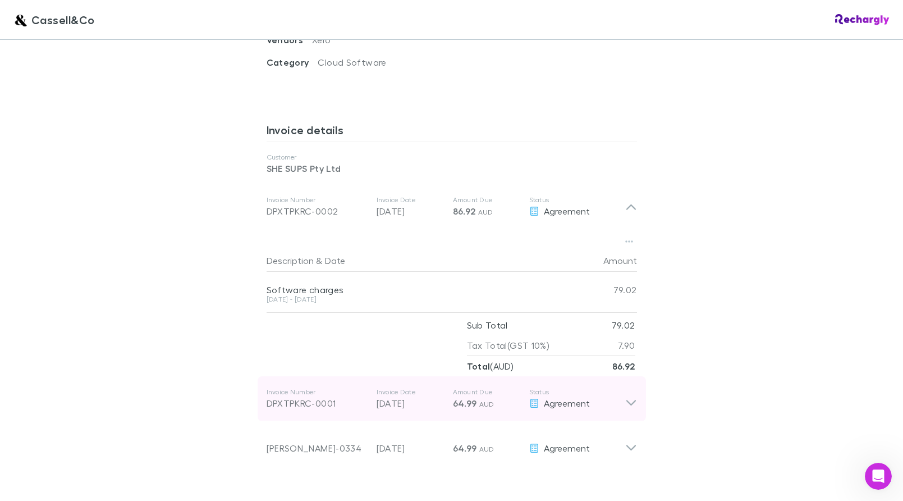 The height and width of the screenshot is (501, 903). Describe the element at coordinates (452, 157) in the screenshot. I see `p: Customer` at that location.